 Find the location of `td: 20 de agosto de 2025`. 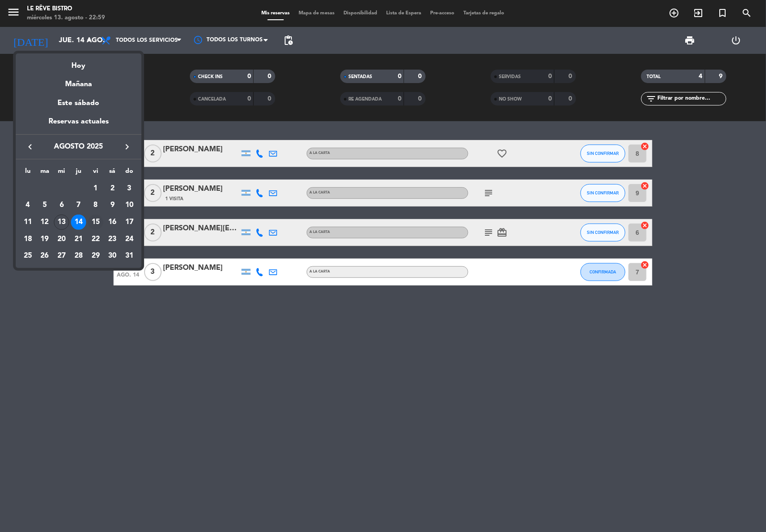

td: 20 de agosto de 2025 is located at coordinates (62, 239).